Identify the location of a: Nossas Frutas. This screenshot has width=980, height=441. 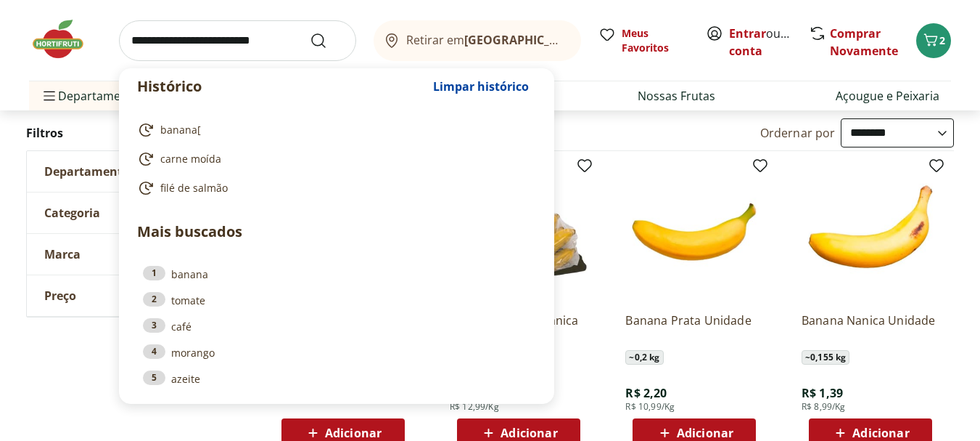
(677, 96).